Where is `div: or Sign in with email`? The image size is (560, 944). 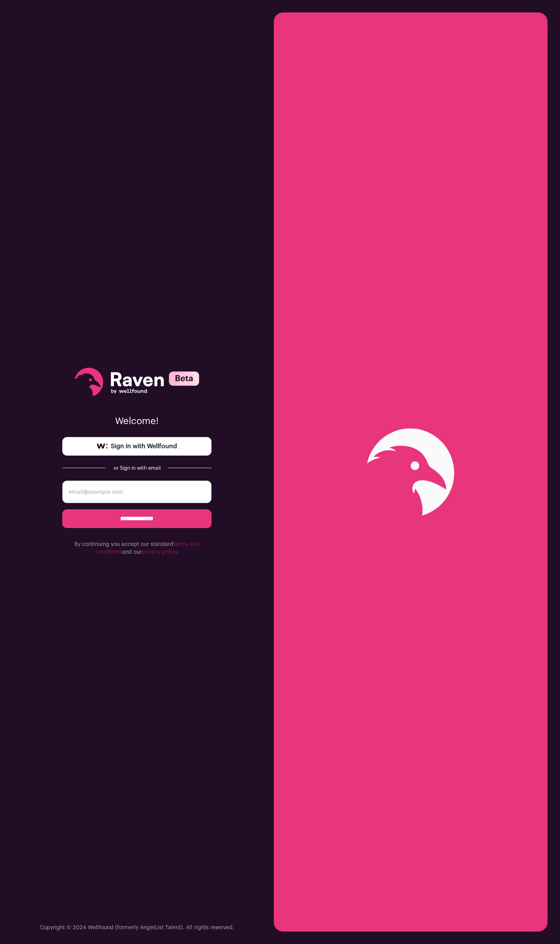 div: or Sign in with email is located at coordinates (137, 468).